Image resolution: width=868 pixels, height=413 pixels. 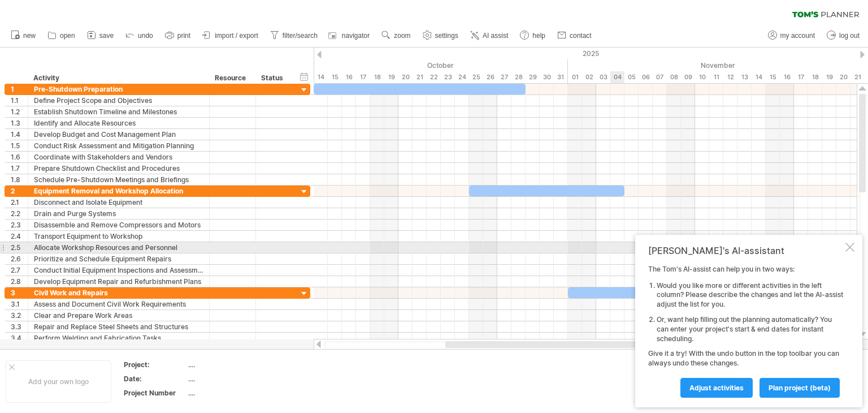 What do you see at coordinates (349, 77) in the screenshot?
I see `div: Thursday, 16 October 2025` at bounding box center [349, 77].